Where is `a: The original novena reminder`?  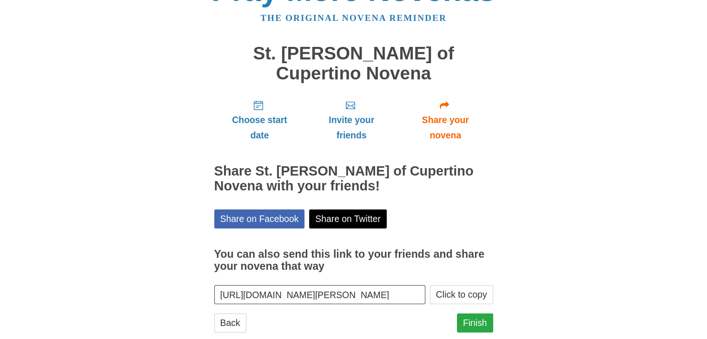 a: The original novena reminder is located at coordinates (353, 18).